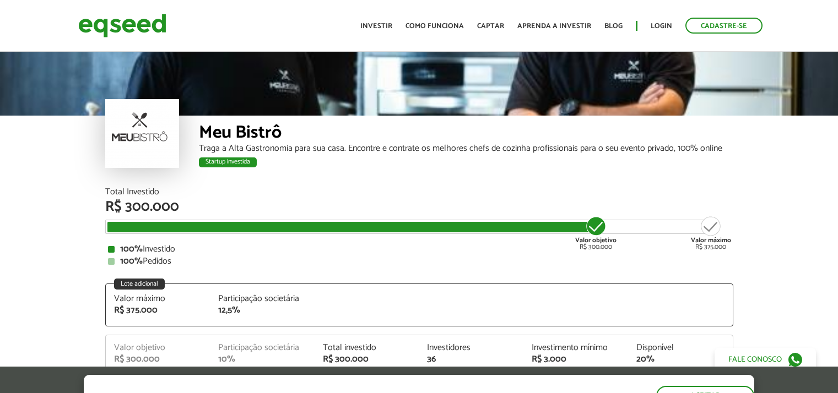 This screenshot has height=393, width=838. I want to click on div: 36, so click(471, 360).